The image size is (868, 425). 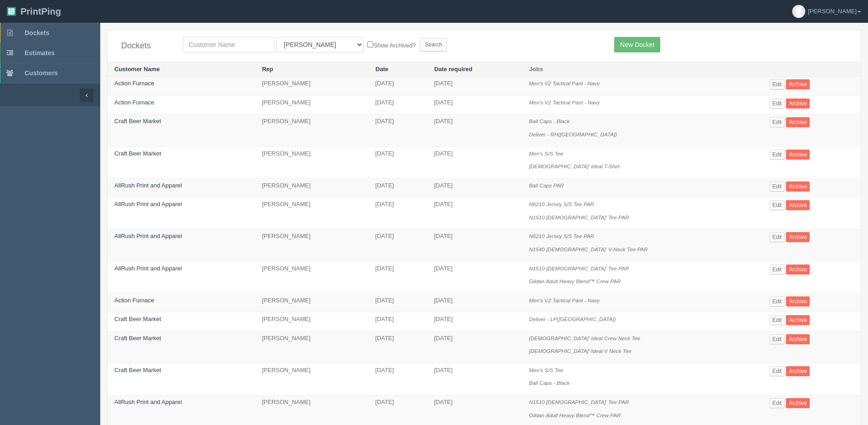 I want to click on span: Customers, so click(x=41, y=73).